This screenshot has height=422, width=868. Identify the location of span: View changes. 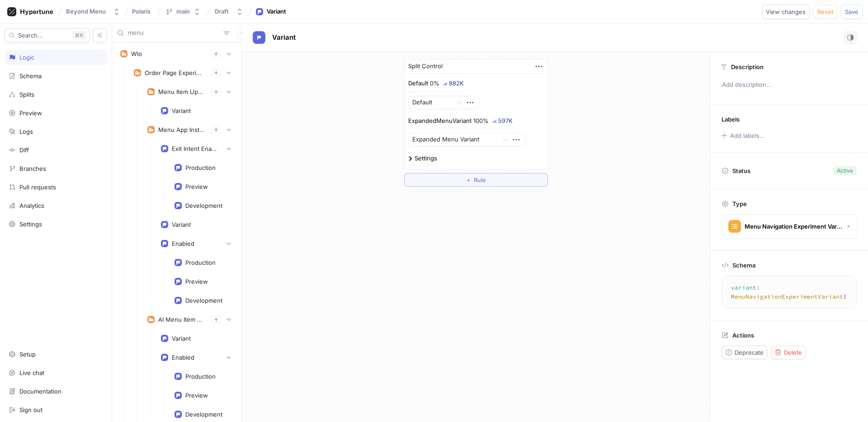
(785, 12).